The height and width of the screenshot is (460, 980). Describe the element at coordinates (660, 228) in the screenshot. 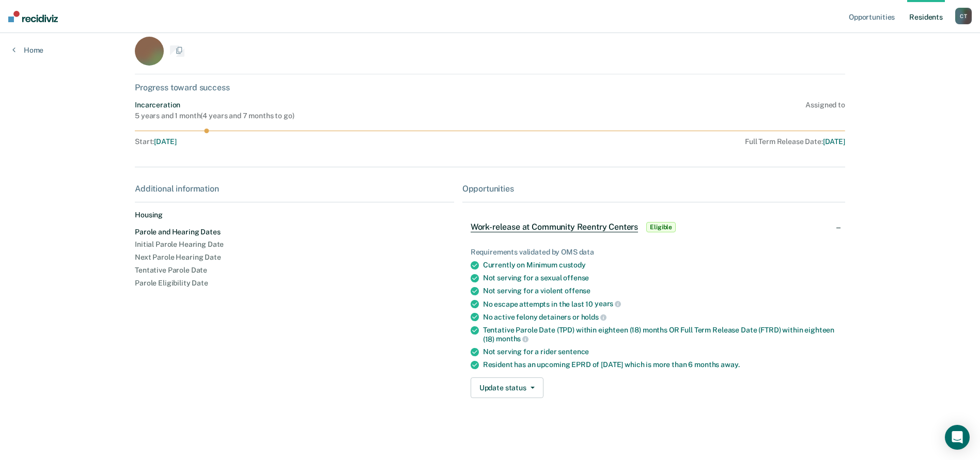

I see `span: Eligible` at that location.